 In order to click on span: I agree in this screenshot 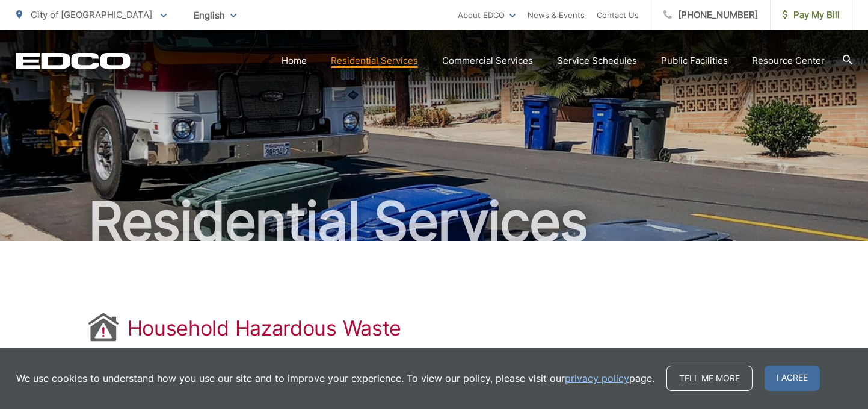, I will do `click(792, 378)`.